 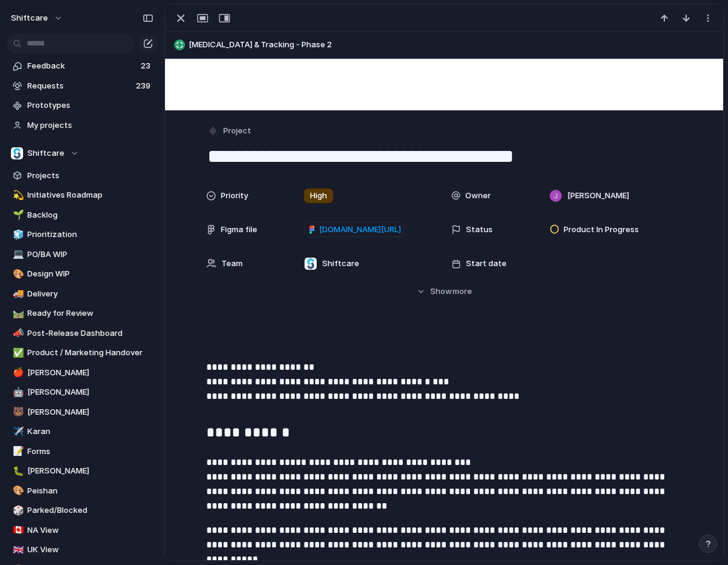 I want to click on div: 🛤️Ready for Review, so click(x=82, y=314).